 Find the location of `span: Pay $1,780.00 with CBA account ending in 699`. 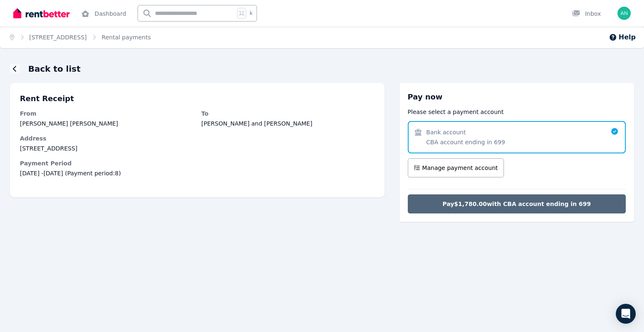

span: Pay $1,780.00 with CBA account ending in 699 is located at coordinates (517, 204).